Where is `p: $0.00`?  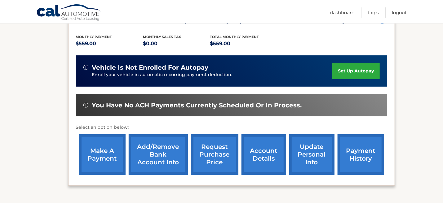 p: $0.00 is located at coordinates (176, 44).